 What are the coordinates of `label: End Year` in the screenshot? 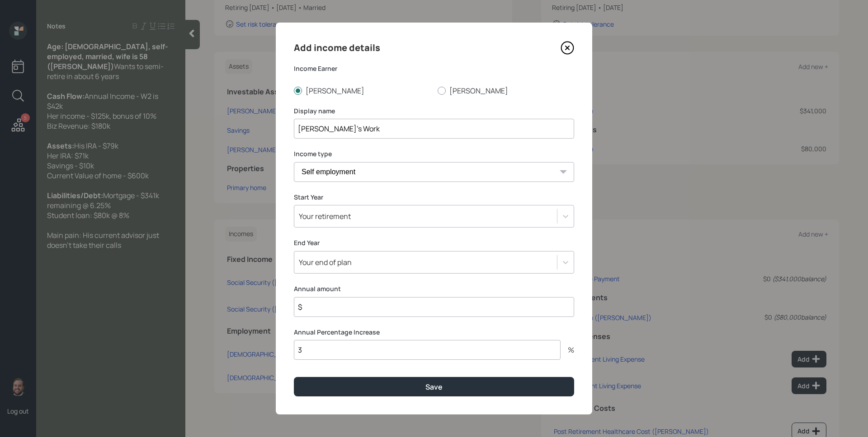 It's located at (434, 243).